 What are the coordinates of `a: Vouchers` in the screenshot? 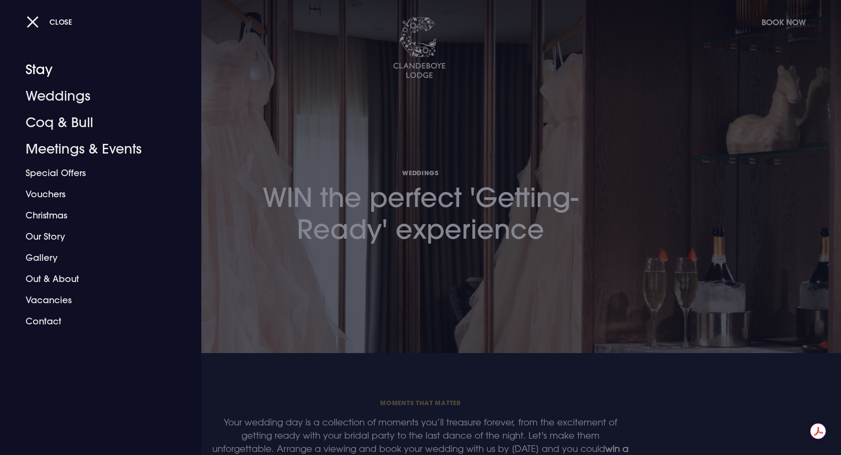 It's located at (95, 194).